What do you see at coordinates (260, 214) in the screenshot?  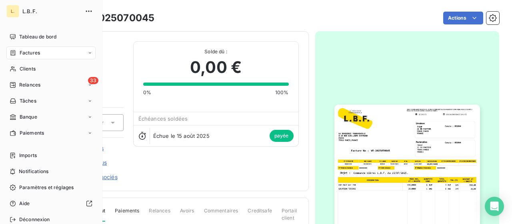 I see `span: Creditsafe` at bounding box center [260, 214].